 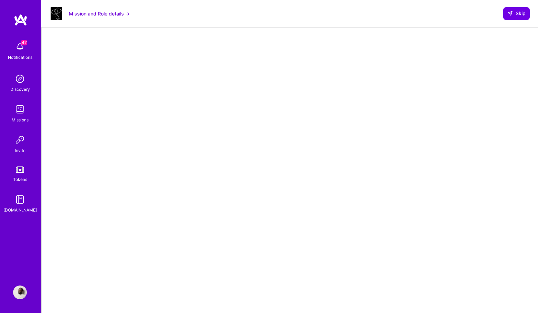 What do you see at coordinates (20, 179) in the screenshot?
I see `div: Tokens` at bounding box center [20, 179].